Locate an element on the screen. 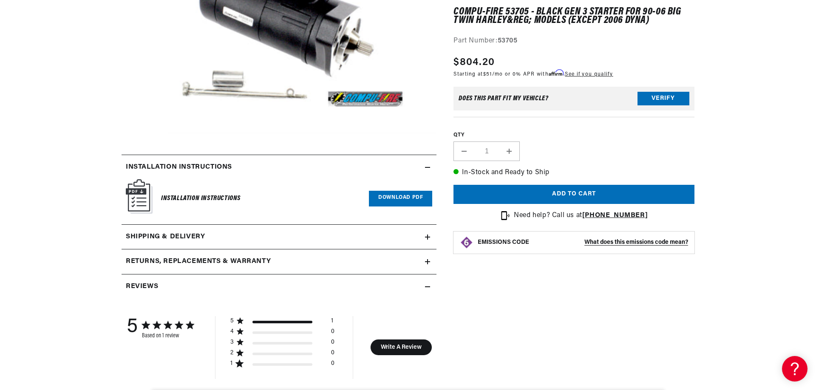 The height and width of the screenshot is (390, 816). h2: Shipping & Delivery is located at coordinates (165, 237).